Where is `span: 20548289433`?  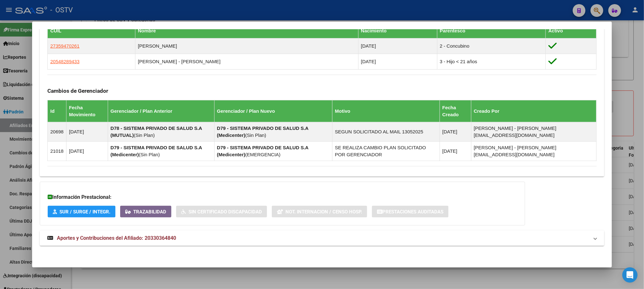
span: 20548289433 is located at coordinates (65, 61).